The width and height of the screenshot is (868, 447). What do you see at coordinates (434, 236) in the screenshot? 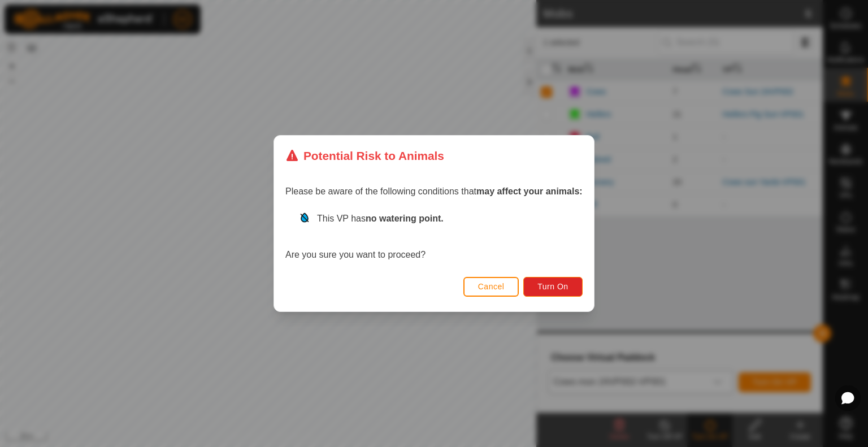
I see `div: Are you sure you want to proceed?` at bounding box center [434, 236].